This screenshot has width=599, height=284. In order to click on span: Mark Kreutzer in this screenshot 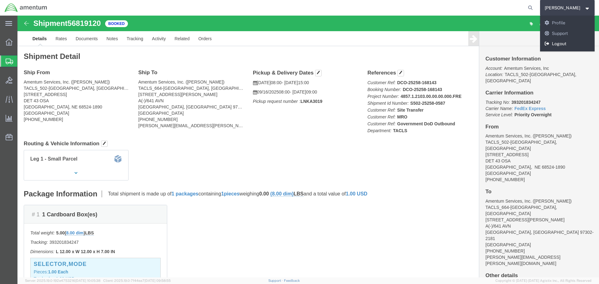, I will do `click(562, 8)`.